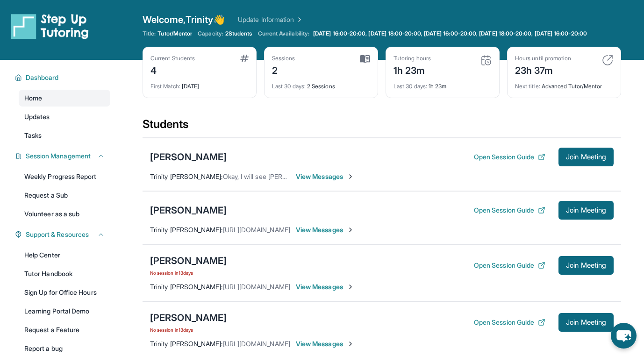 Image resolution: width=644 pixels, height=356 pixels. Describe the element at coordinates (173, 70) in the screenshot. I see `div: 4` at that location.